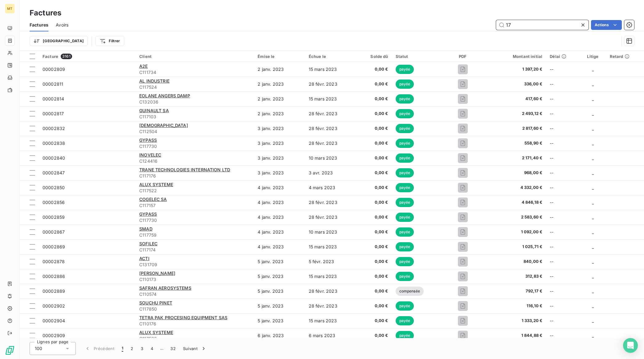 This screenshot has width=644, height=359. I want to click on div: Montant initial, so click(515, 56).